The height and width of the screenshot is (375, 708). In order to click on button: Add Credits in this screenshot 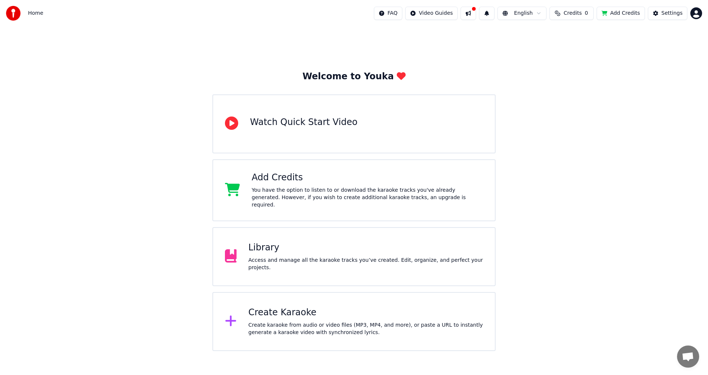, I will do `click(621, 13)`.